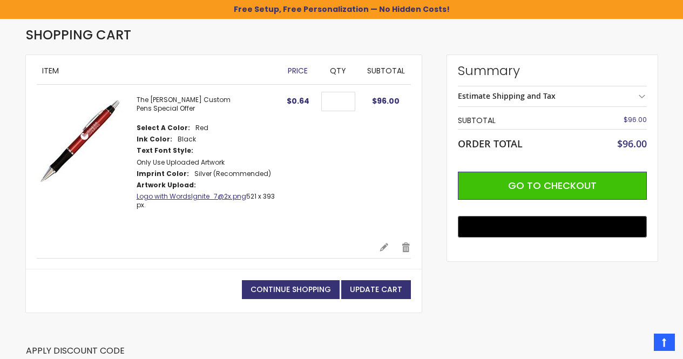 The image size is (683, 359). What do you see at coordinates (180, 163) in the screenshot?
I see `dd: Only Use Uploaded Artwork` at bounding box center [180, 163].